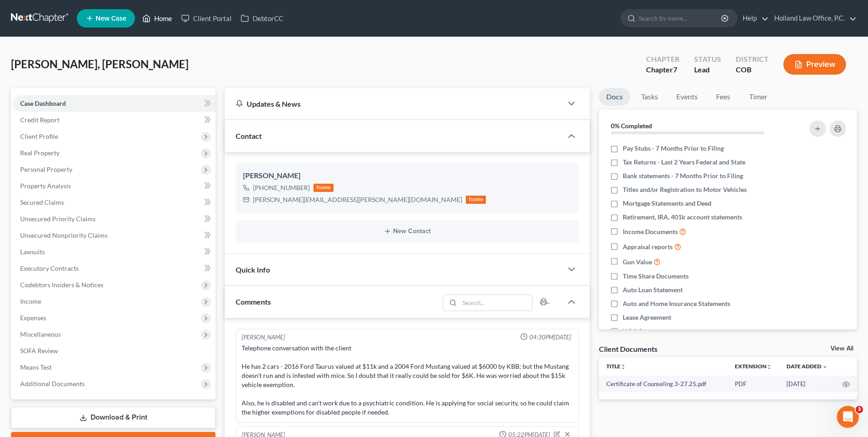 The width and height of the screenshot is (868, 437). What do you see at coordinates (157, 18) in the screenshot?
I see `a: Home` at bounding box center [157, 18].